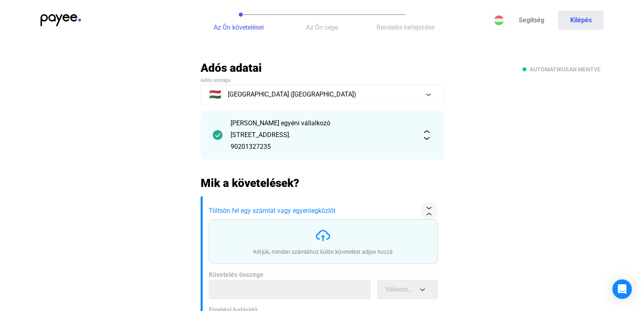  What do you see at coordinates (429, 211) in the screenshot?
I see `button: collapse` at bounding box center [429, 211].